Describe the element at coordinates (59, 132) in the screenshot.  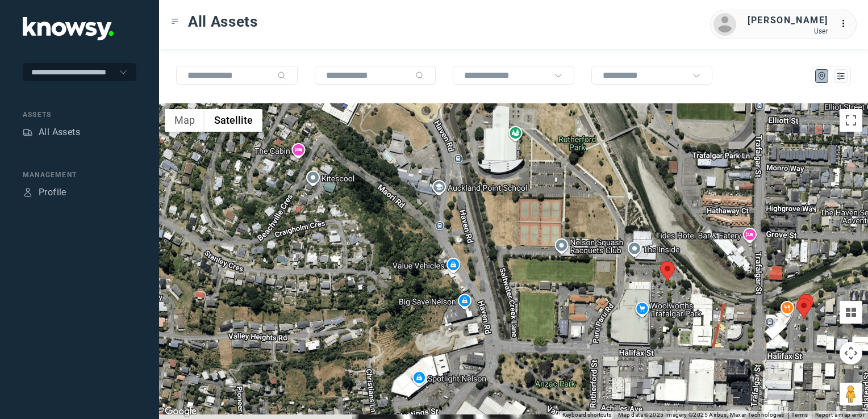
I see `div: All Assets` at that location.